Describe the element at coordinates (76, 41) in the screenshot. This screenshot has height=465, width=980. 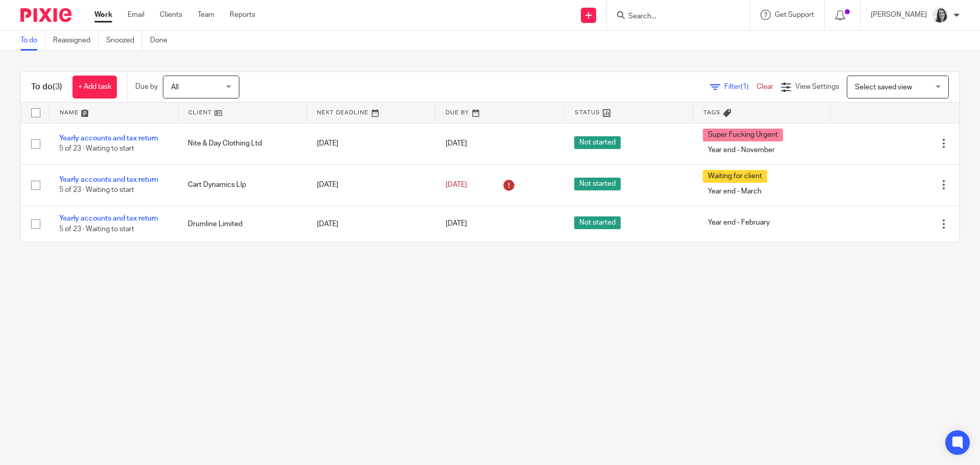
I see `a: Reassigned` at that location.